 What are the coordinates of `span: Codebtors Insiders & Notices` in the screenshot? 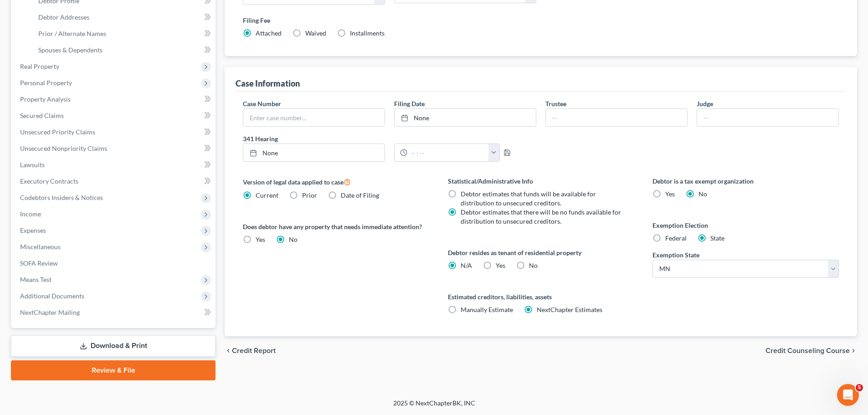 It's located at (61, 197).